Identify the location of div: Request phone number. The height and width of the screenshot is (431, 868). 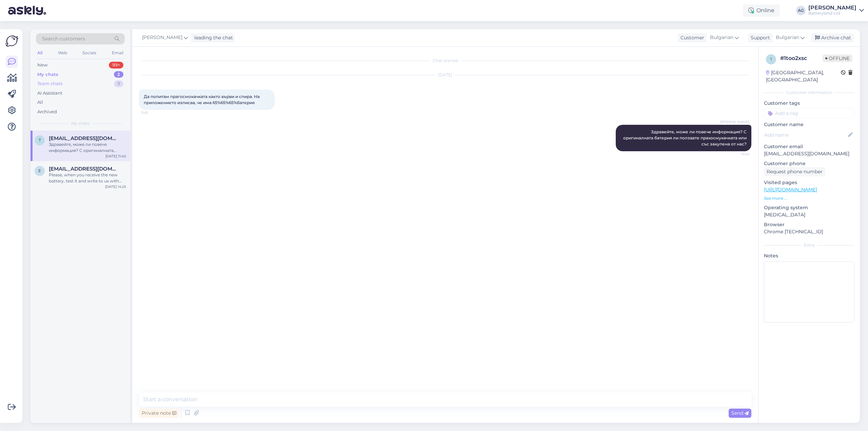
(794, 172).